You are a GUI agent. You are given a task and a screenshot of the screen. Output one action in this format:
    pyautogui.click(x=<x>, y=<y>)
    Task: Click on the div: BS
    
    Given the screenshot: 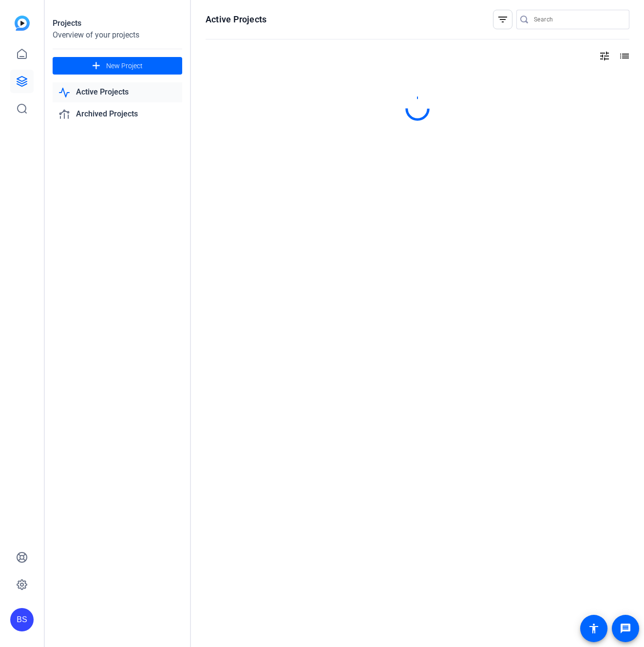 What is the action you would take?
    pyautogui.click(x=22, y=620)
    